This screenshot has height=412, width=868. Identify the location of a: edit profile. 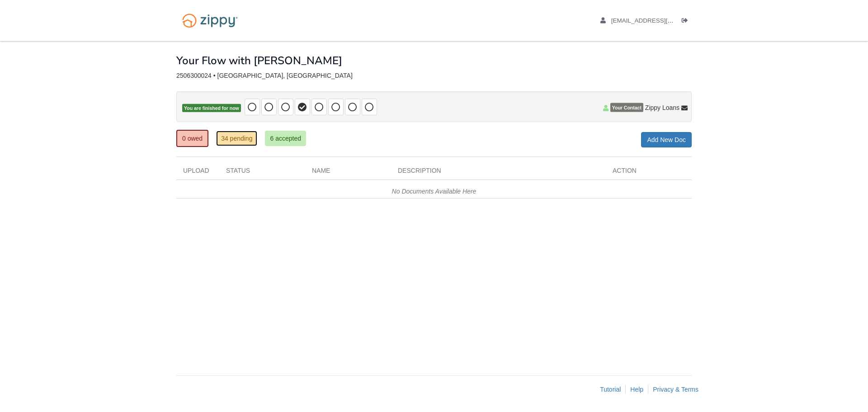
(657, 22).